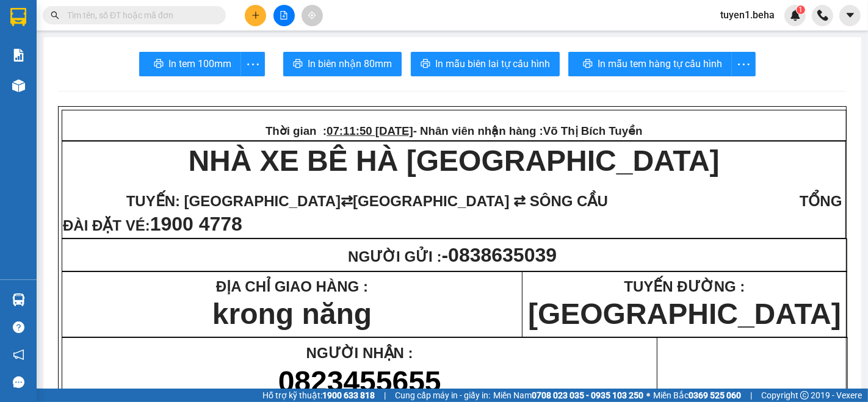 This screenshot has height=402, width=868. What do you see at coordinates (284, 15) in the screenshot?
I see `button: file-add` at bounding box center [284, 15].